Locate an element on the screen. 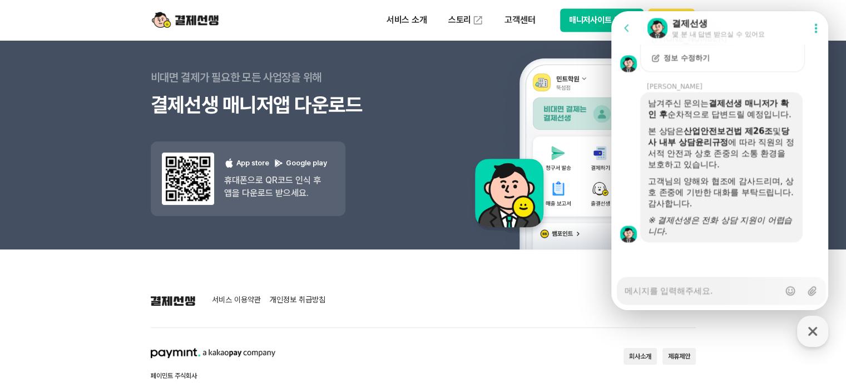  div: 결제선생 is located at coordinates (78, 12).